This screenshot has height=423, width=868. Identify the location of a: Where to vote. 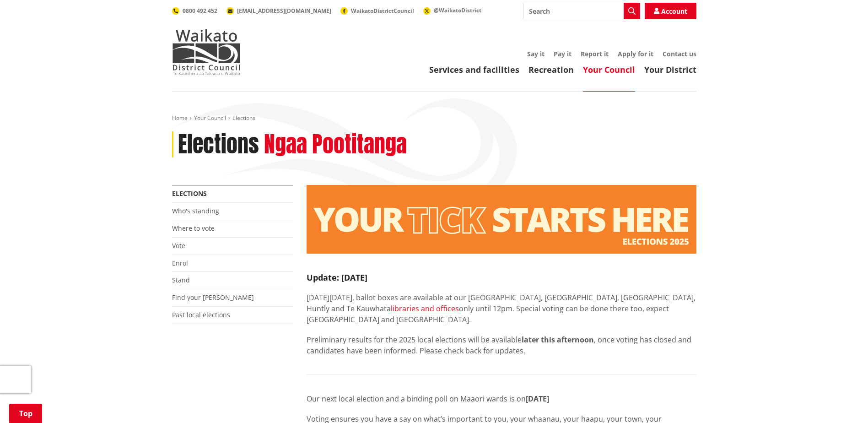
(193, 228).